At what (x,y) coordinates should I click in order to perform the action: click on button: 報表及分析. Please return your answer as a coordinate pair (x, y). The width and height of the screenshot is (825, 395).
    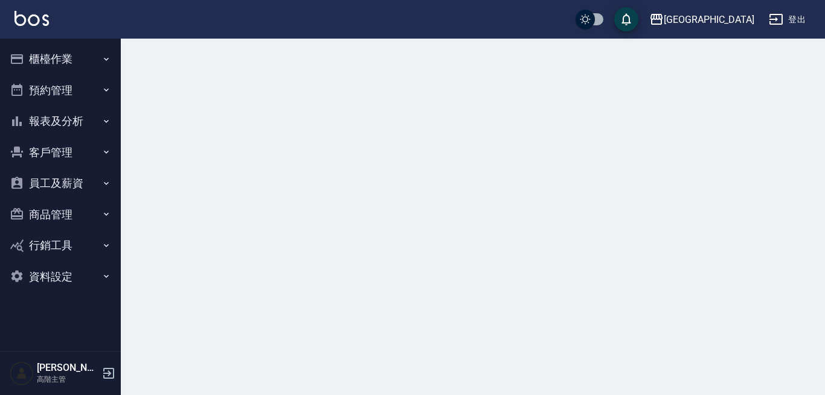
    Looking at the image, I should click on (60, 121).